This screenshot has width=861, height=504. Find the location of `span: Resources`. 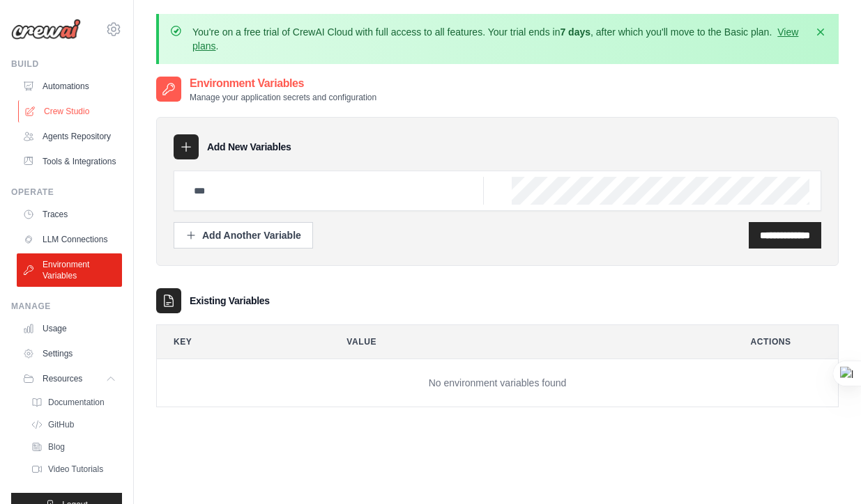

span: Resources is located at coordinates (62, 379).